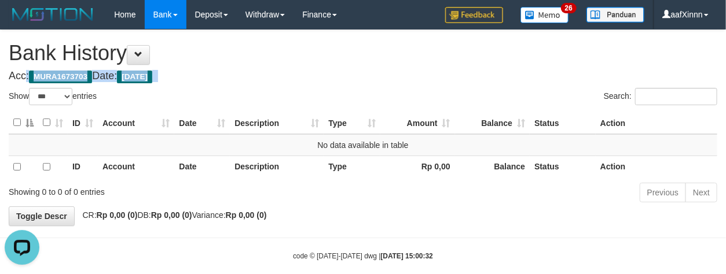 The width and height of the screenshot is (726, 274). I want to click on th: Account: activate to sort column ascending, so click(136, 123).